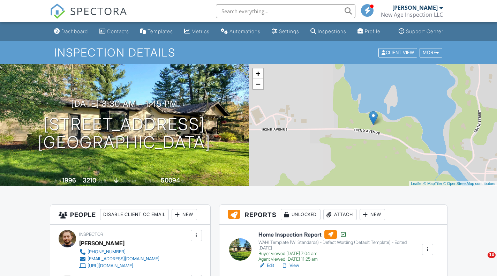  I want to click on a: Zoom in, so click(258, 74).